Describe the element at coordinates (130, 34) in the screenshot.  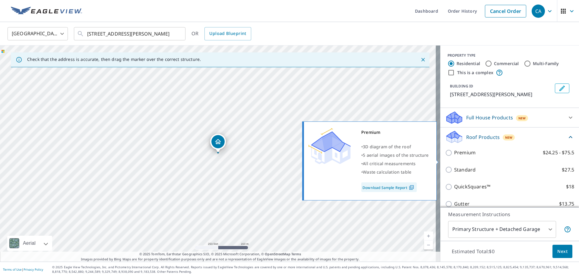
I see `input: Search by address or latitude-longitude` at that location.